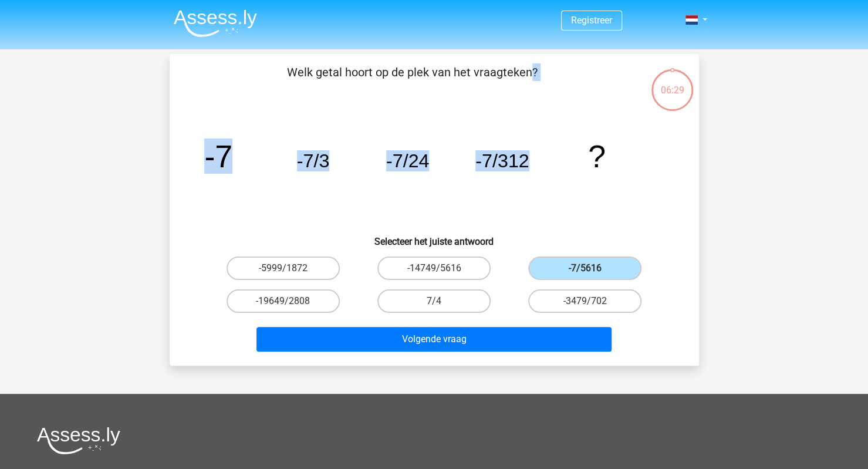  I want to click on label: 7/4, so click(434, 301).